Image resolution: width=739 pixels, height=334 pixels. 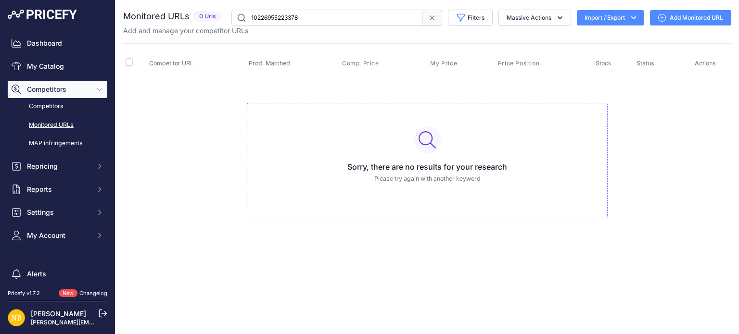 What do you see at coordinates (444, 64) in the screenshot?
I see `span: My Price` at bounding box center [444, 64].